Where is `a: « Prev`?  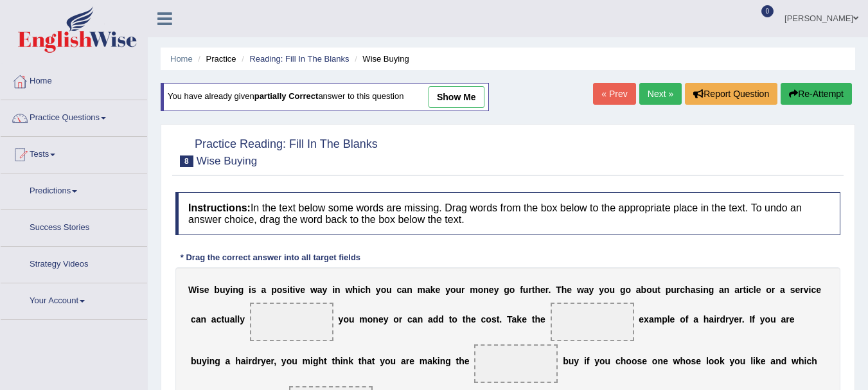 a: « Prev is located at coordinates (614, 94).